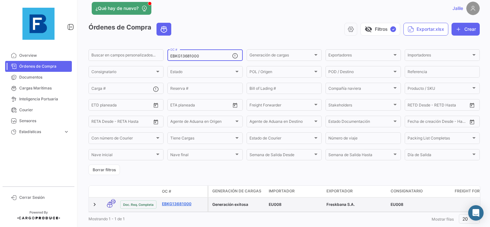  I want to click on span: OC #, so click(167, 192).